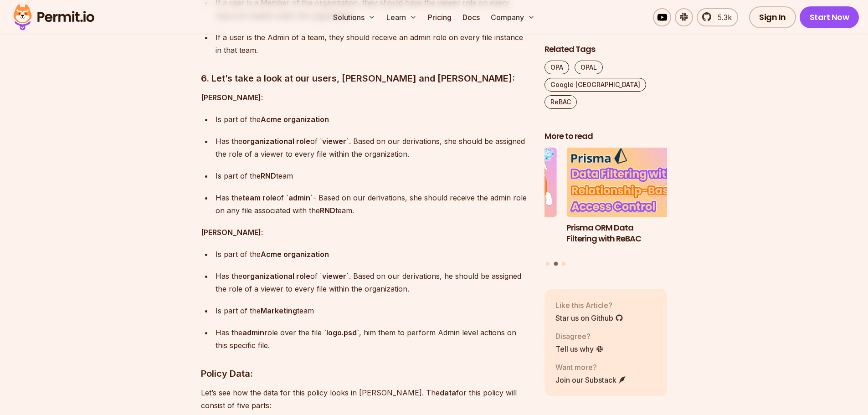  I want to click on a: Star us on Github, so click(589, 317).